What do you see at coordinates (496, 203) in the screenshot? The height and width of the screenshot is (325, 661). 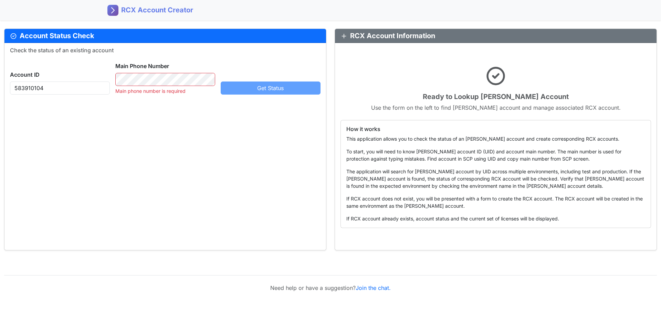 I see `p: If RCX account does not exist, you will be presented with a form to create the RCX account. The R...` at bounding box center [496, 203].